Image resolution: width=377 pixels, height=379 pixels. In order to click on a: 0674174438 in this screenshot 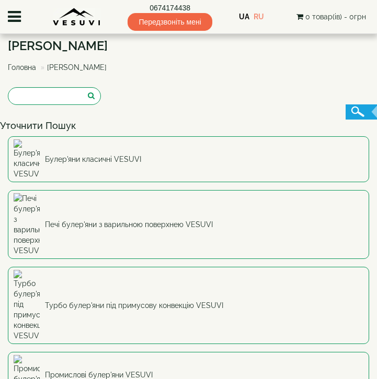, I will do `click(169, 8)`.